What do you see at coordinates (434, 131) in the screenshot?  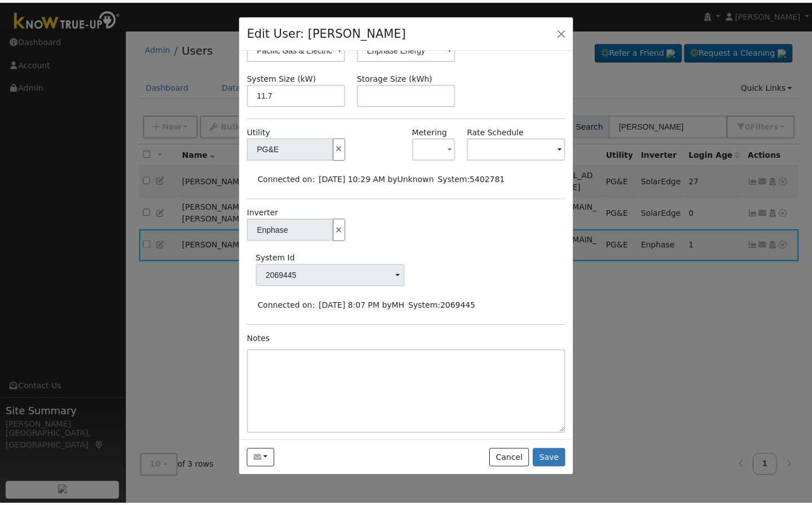 I see `label: Metering` at bounding box center [434, 131].